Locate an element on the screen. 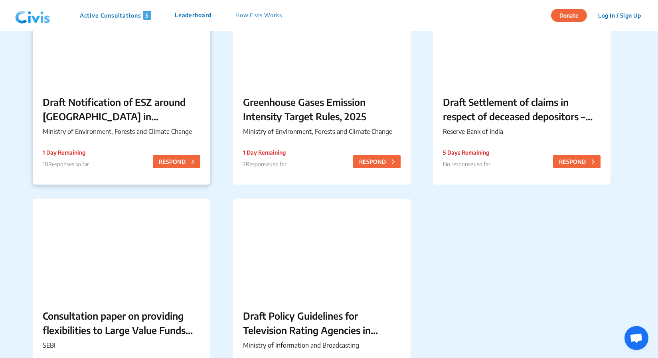 This screenshot has height=358, width=658. img: navlogo.png is located at coordinates (33, 16).